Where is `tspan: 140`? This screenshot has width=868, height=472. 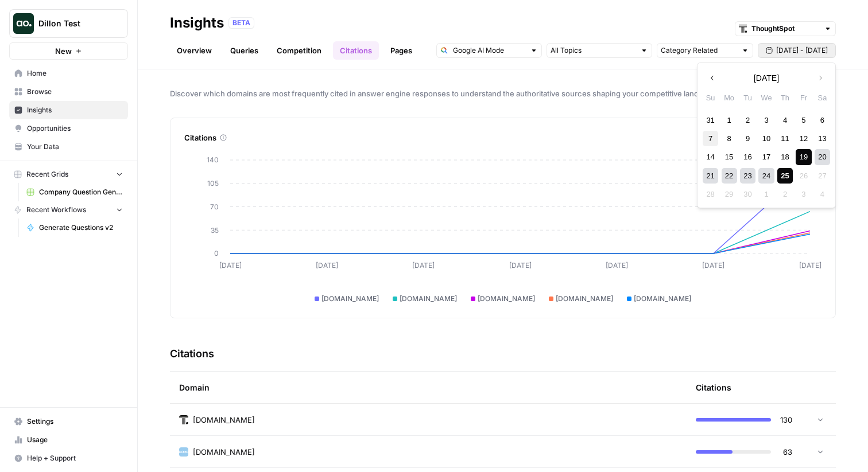
tspan: 140 is located at coordinates (213, 159).